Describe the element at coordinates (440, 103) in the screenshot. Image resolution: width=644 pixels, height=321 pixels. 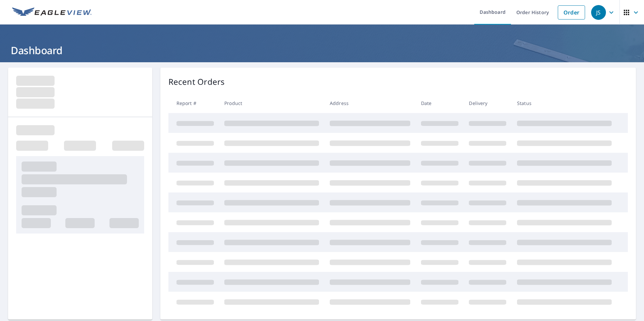
I see `th: Date` at that location.